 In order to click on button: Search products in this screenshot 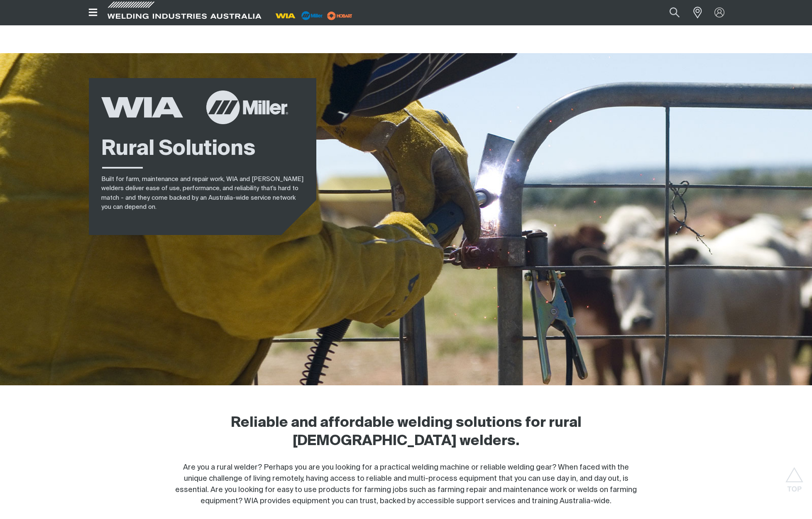, I will do `click(675, 13)`.